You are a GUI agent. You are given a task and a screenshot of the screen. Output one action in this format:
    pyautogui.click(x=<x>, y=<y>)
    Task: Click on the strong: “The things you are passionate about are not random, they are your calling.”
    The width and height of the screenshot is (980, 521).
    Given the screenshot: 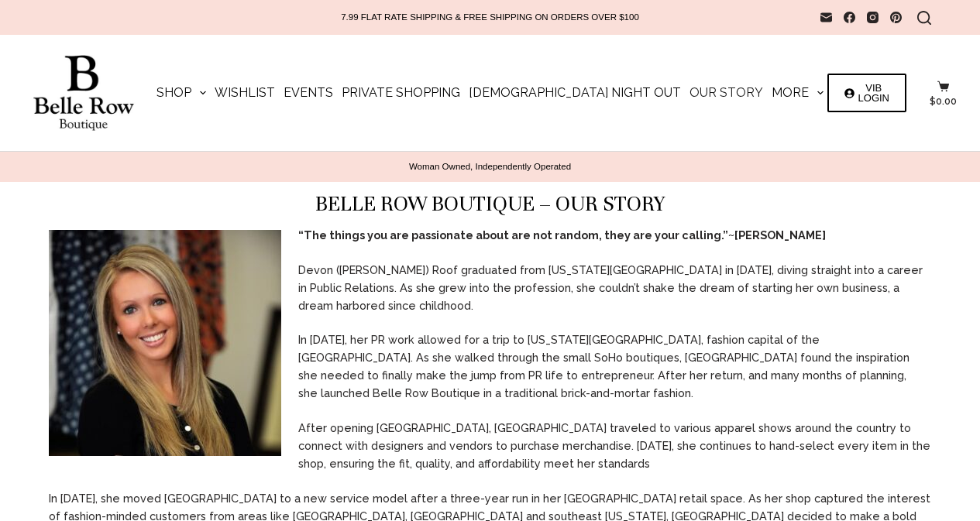 What is the action you would take?
    pyautogui.click(x=562, y=234)
    